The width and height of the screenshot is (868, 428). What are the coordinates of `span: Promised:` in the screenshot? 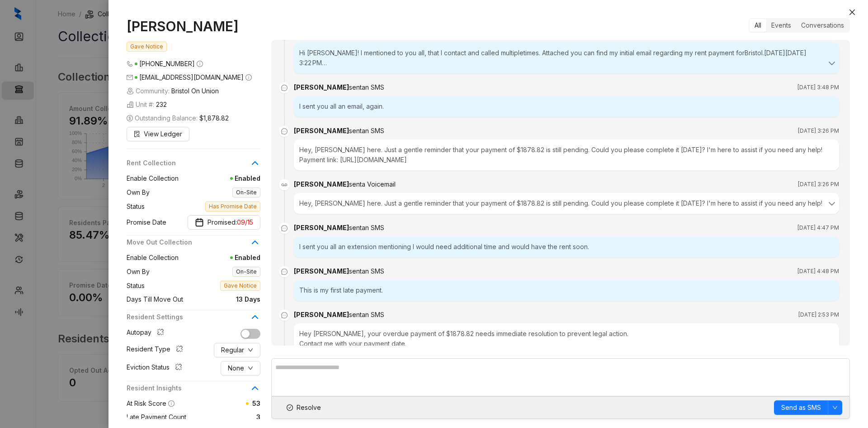 It's located at (230, 222).